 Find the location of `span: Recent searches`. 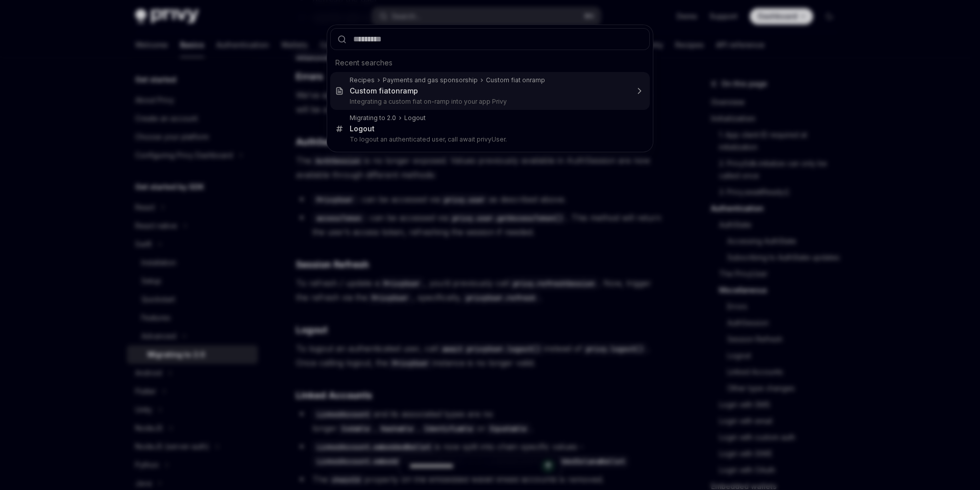

span: Recent searches is located at coordinates (364, 63).